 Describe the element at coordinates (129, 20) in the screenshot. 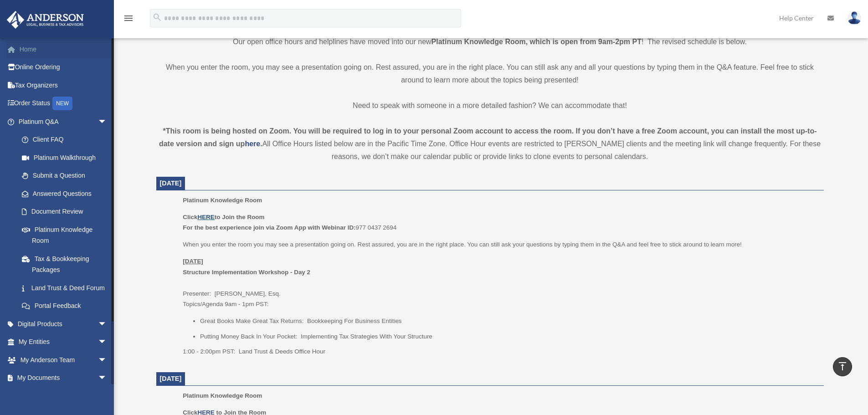

I see `a: menu` at that location.